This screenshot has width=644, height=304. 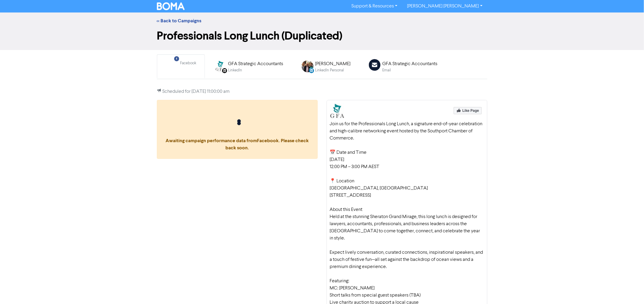 I want to click on div: Facebook, so click(x=188, y=63).